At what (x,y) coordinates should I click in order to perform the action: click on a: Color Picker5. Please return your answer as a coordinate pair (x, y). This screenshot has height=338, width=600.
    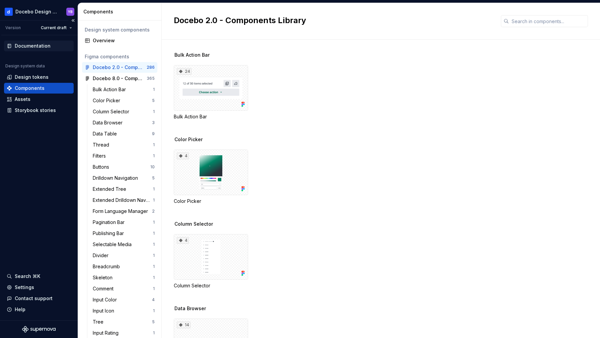
    Looking at the image, I should click on (124, 100).